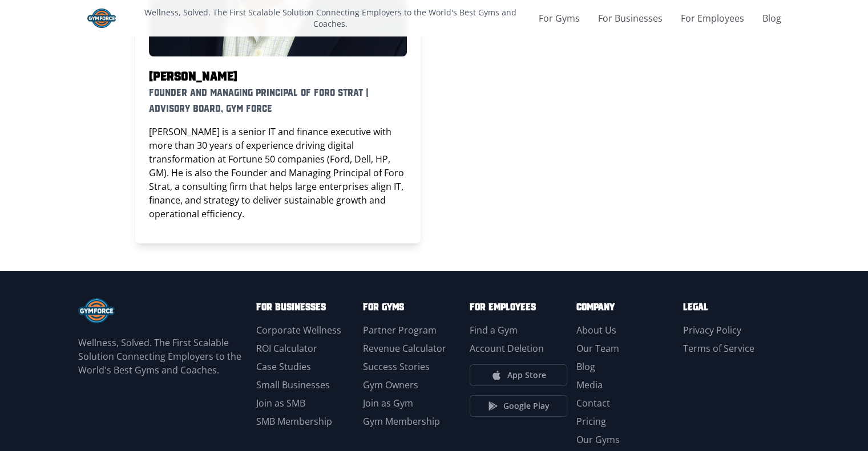 The width and height of the screenshot is (868, 451). Describe the element at coordinates (712, 330) in the screenshot. I see `a: Privacy Policy` at that location.